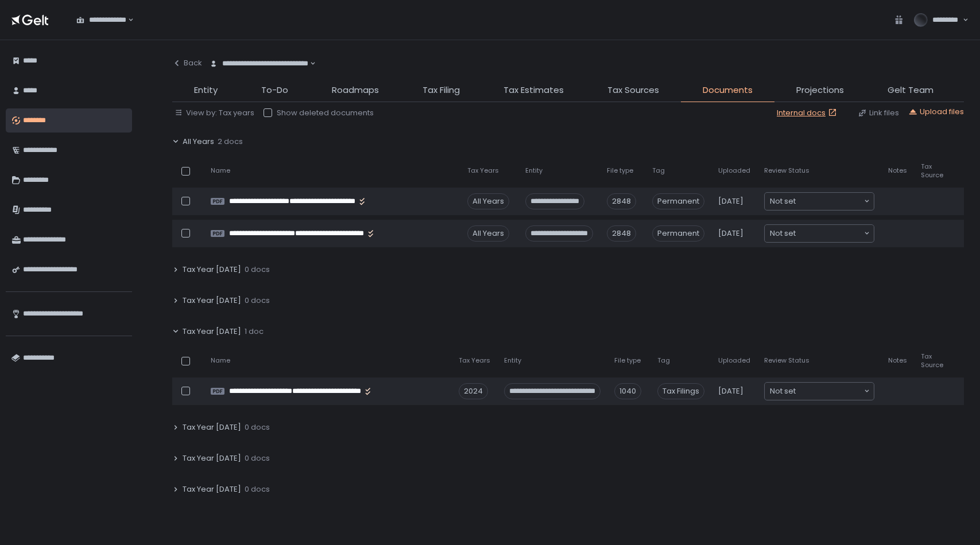 The width and height of the screenshot is (980, 545). What do you see at coordinates (936, 112) in the screenshot?
I see `div: Upload files` at bounding box center [936, 112].